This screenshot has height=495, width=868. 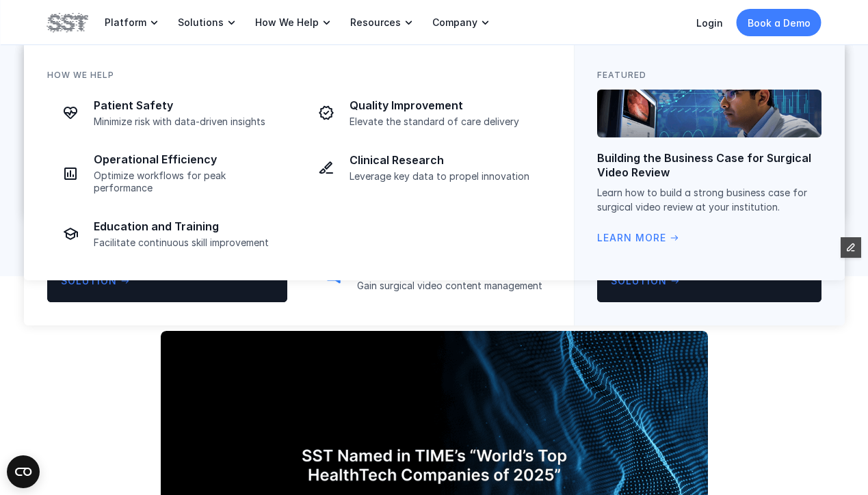 I want to click on img: Pen icon, so click(x=326, y=168).